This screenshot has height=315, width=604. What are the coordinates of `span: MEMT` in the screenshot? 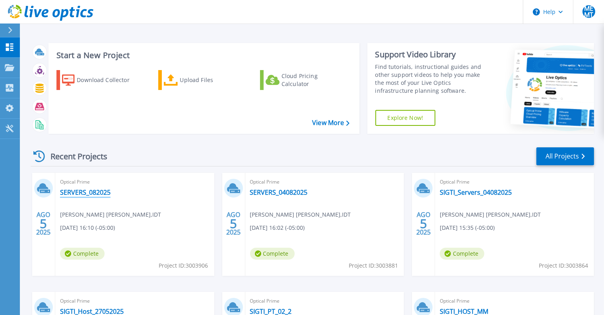 It's located at (589, 12).